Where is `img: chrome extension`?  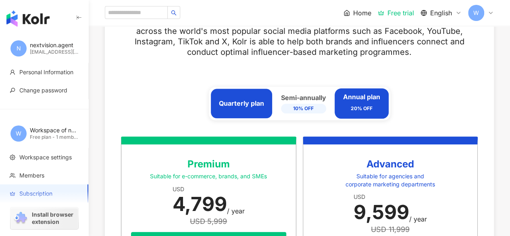 img: chrome extension is located at coordinates (21, 218).